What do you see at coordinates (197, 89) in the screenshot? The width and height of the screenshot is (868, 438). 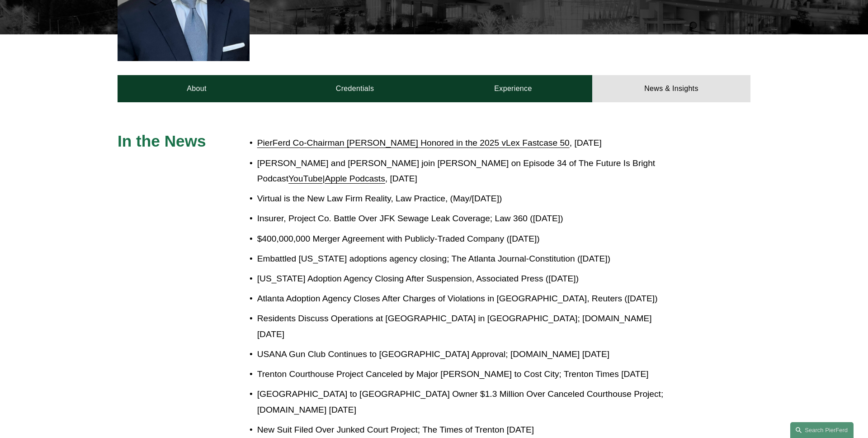 I see `a: About` at bounding box center [197, 89].